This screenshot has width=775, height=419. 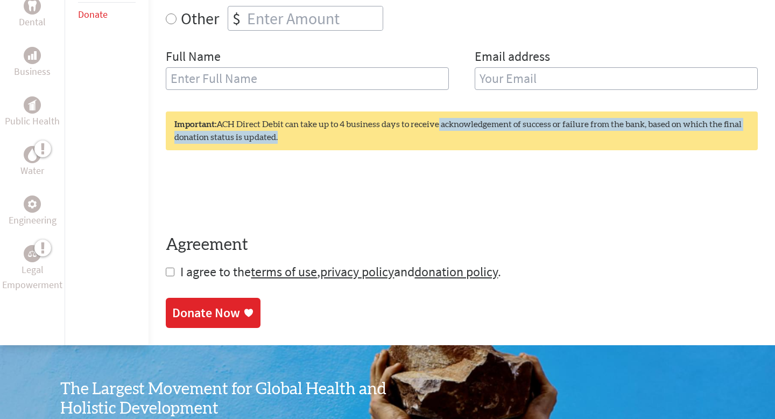 I want to click on h3: The Largest Movement for Global Health and Holistic Development, so click(x=224, y=399).